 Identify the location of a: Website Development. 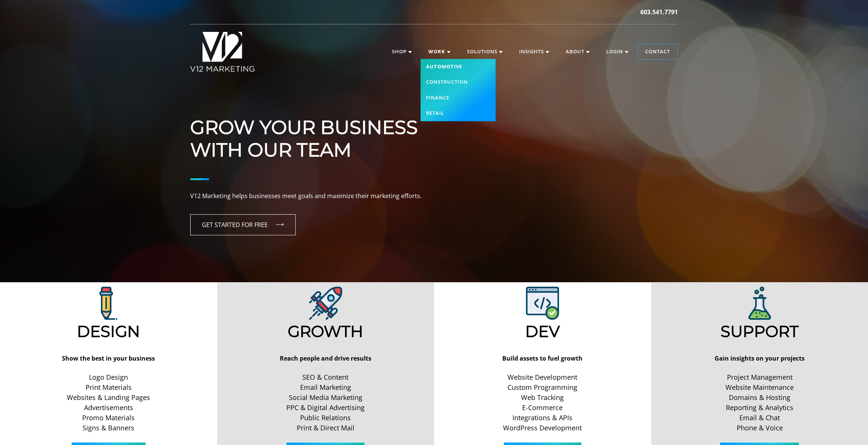
(543, 377).